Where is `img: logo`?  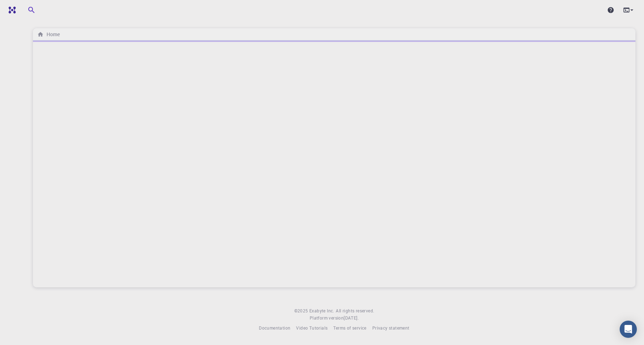 img: logo is located at coordinates (11, 10).